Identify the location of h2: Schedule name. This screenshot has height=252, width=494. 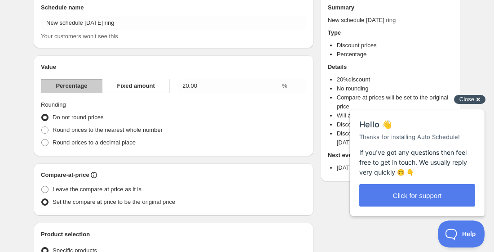
(173, 8).